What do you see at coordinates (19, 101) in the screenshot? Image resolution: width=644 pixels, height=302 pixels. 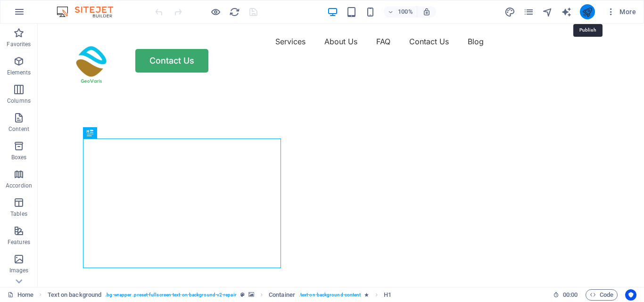 I see `p: Columns` at bounding box center [19, 101].